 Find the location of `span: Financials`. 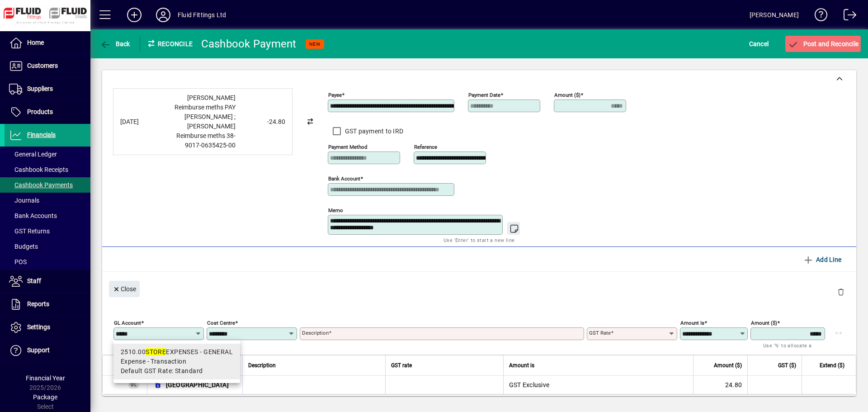

span: Financials is located at coordinates (41, 135).